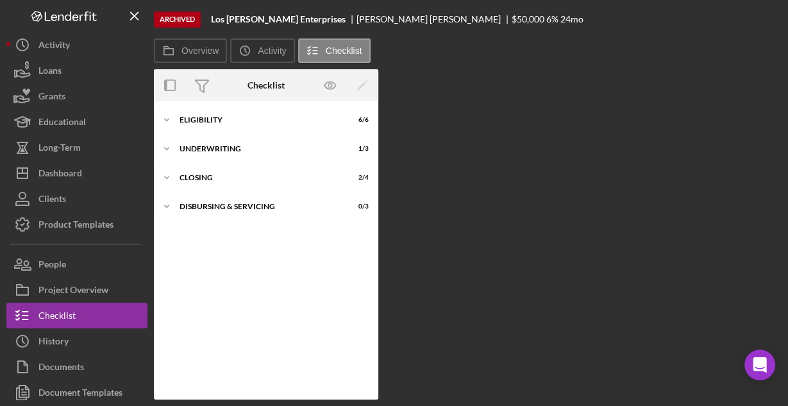  What do you see at coordinates (77, 45) in the screenshot?
I see `a: Activity` at bounding box center [77, 45].